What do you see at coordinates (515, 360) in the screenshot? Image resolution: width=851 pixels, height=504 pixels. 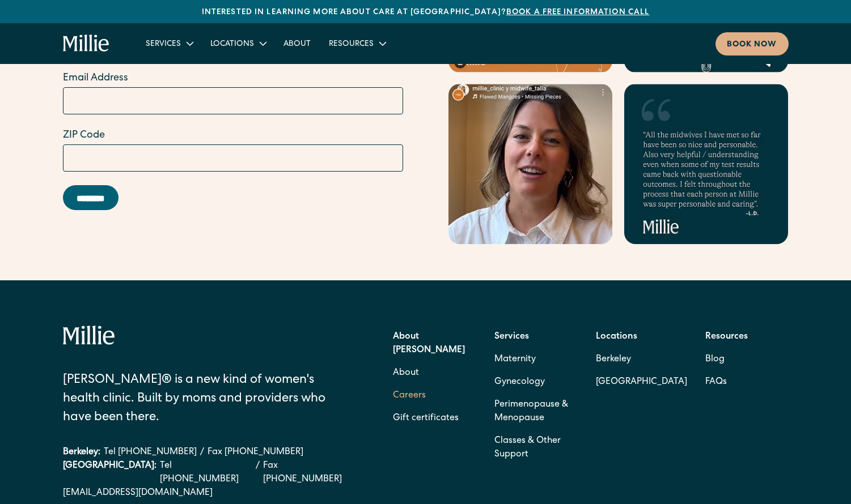 I see `a: Maternity` at bounding box center [515, 360].